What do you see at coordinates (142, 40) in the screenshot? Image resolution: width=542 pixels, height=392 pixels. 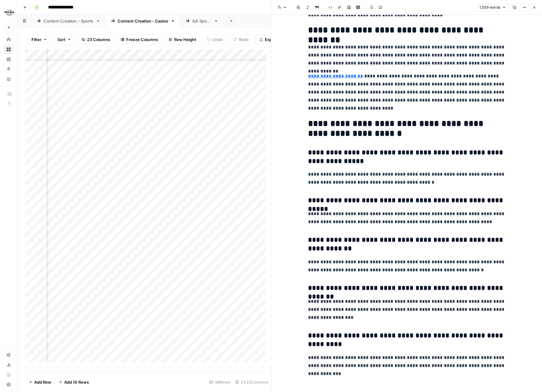 I see `span: Freeze Columns` at bounding box center [142, 40].